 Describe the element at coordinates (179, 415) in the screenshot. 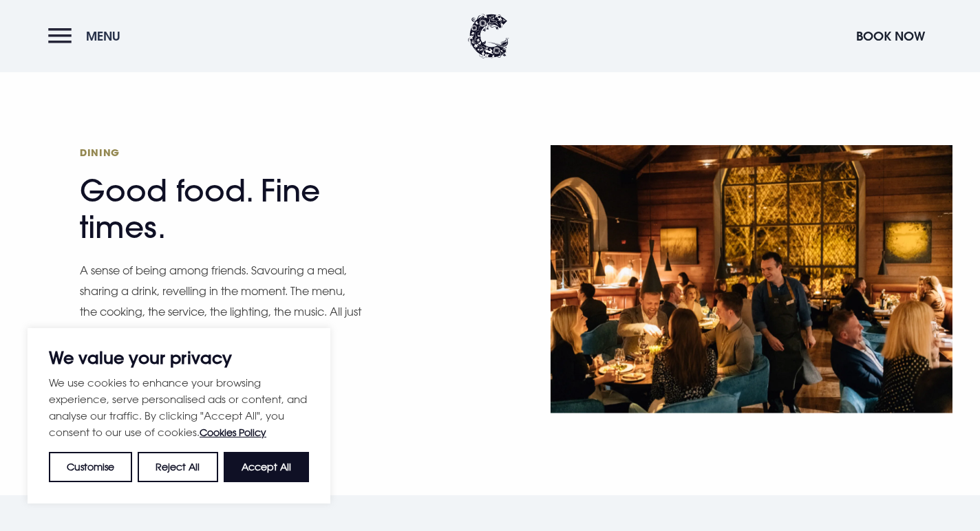

I see `div: We value your privacy` at that location.